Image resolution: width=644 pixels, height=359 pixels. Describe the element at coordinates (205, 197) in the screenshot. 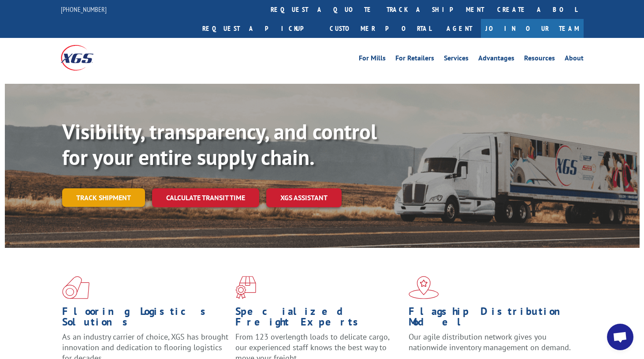

I see `a: Calculate transit time` at that location.